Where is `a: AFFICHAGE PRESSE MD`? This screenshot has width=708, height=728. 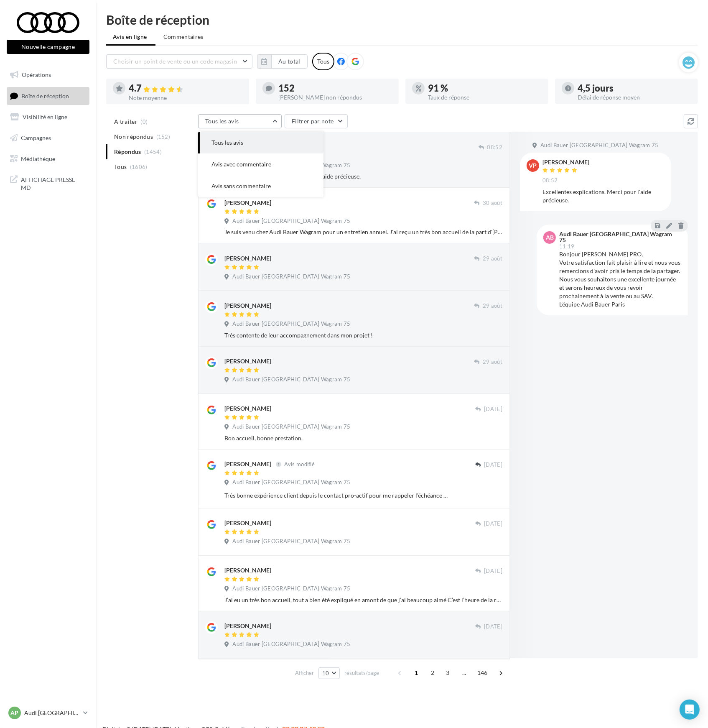 a: AFFICHAGE PRESSE MD is located at coordinates (48, 182).